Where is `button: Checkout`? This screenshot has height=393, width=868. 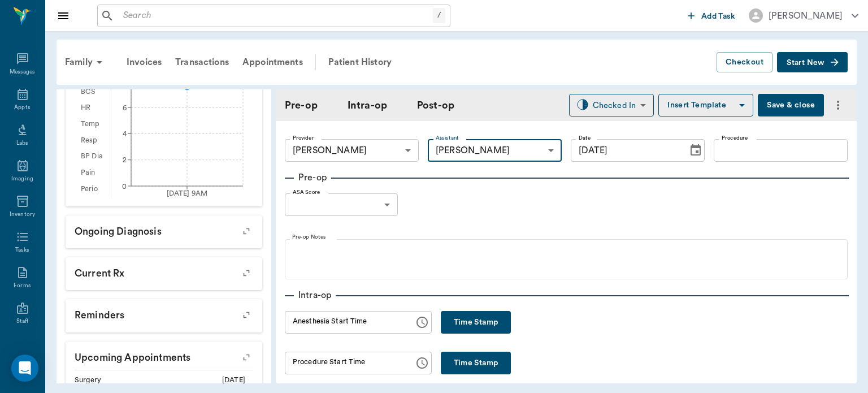 button: Checkout is located at coordinates (744, 62).